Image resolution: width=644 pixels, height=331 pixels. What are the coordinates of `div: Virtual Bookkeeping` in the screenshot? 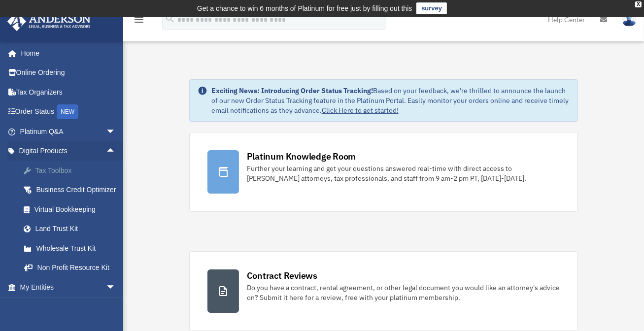 It's located at (76, 209).